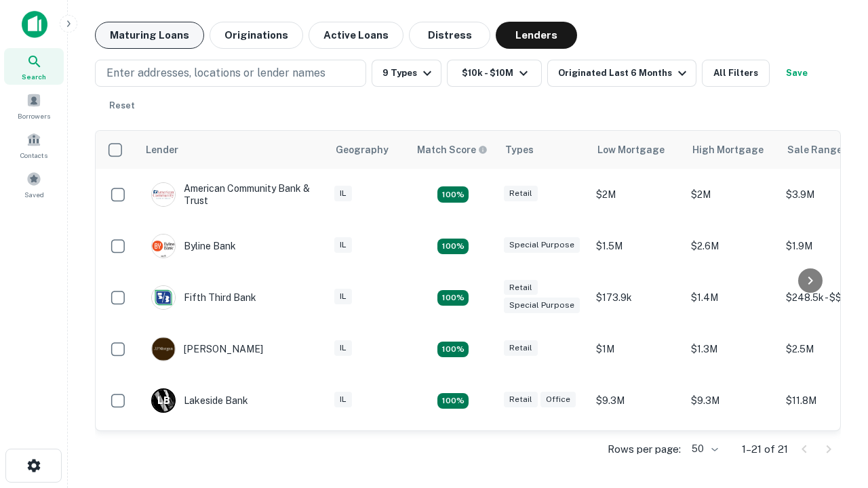 The height and width of the screenshot is (488, 868). Describe the element at coordinates (216, 73) in the screenshot. I see `p: Enter addresses, locations or lender names` at that location.